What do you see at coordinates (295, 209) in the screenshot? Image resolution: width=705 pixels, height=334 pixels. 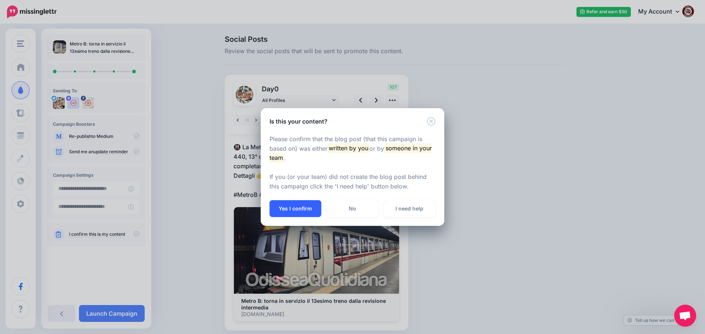 I see `button: Yes I confirm` at bounding box center [295, 209].